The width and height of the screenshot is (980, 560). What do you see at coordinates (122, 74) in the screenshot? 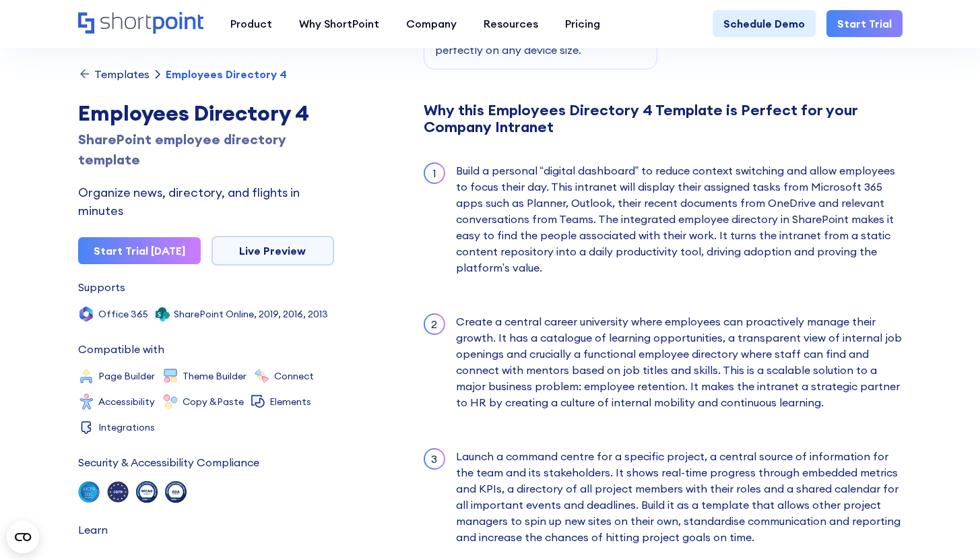
I see `div: Templates` at bounding box center [122, 74].